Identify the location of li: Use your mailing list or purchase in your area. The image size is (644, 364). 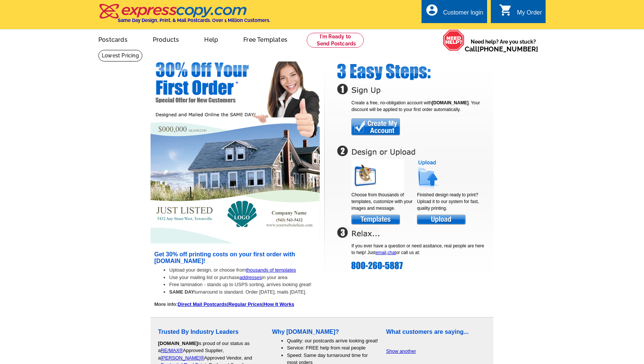
(243, 278).